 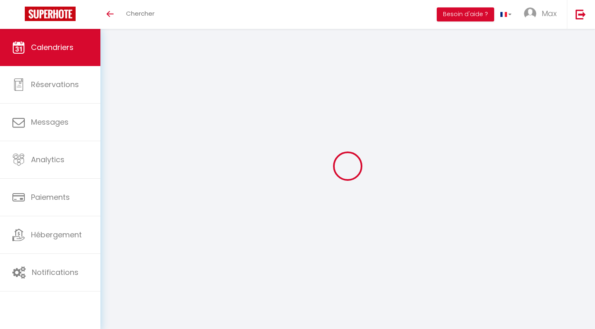 What do you see at coordinates (580, 14) in the screenshot?
I see `img: logout` at bounding box center [580, 14].